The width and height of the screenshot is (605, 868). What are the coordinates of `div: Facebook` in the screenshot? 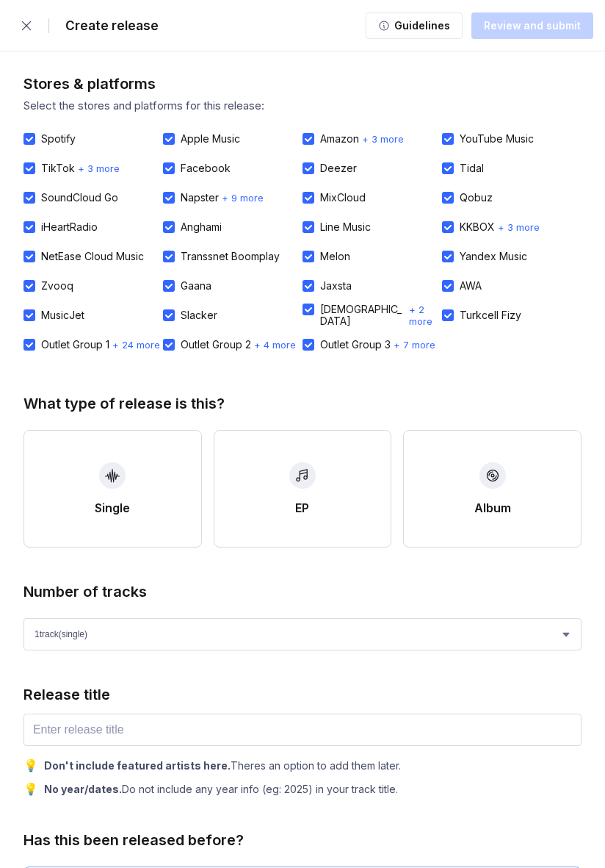 It's located at (206, 168).